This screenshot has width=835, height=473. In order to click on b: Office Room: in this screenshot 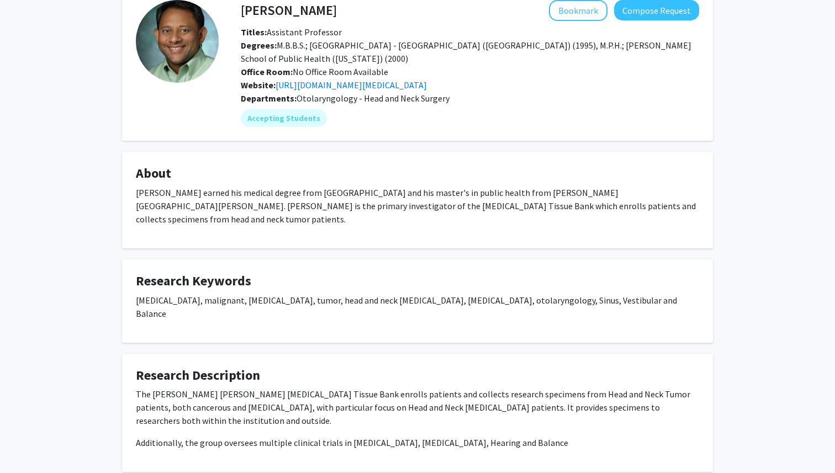, I will do `click(267, 72)`.